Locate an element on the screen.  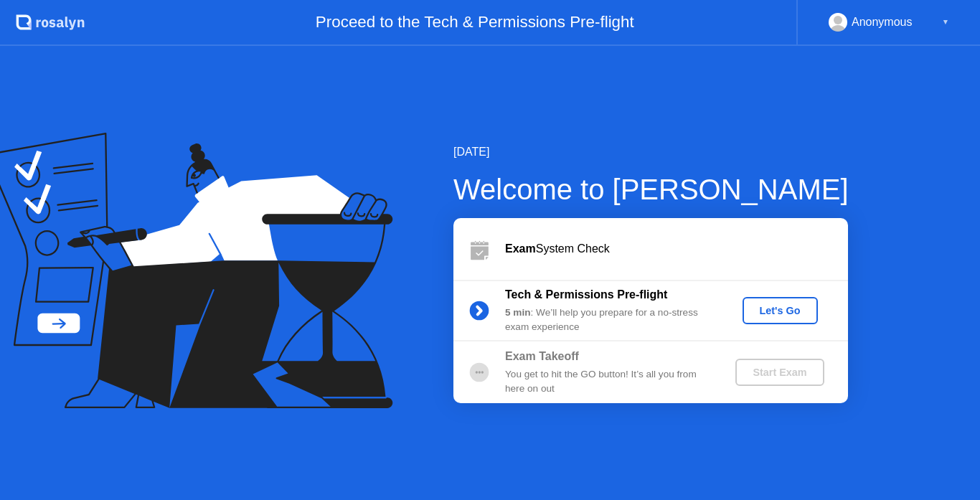
b: Exam Takeoff is located at coordinates (542, 356).